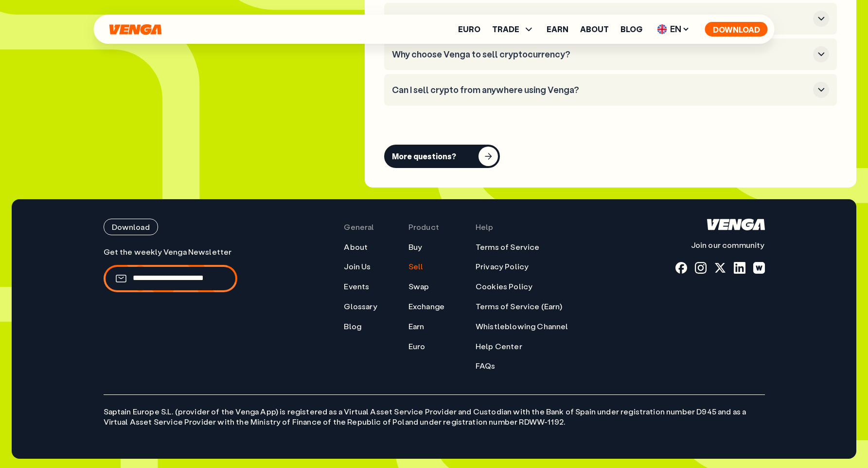 This screenshot has height=468, width=868. Describe the element at coordinates (434, 410) in the screenshot. I see `p: Saptain Europe S.L. (provider of the Venga App) is registered as a Virtual Asset Service Provider...` at that location.